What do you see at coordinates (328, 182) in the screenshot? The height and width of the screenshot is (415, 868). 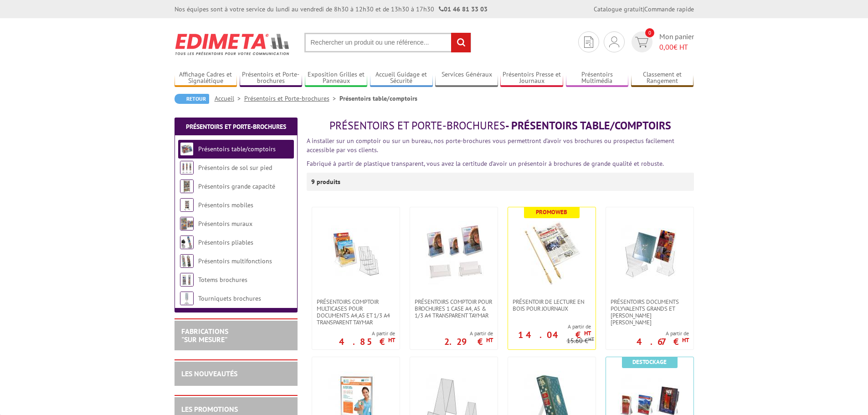 I see `p: 9 produits` at bounding box center [328, 182].